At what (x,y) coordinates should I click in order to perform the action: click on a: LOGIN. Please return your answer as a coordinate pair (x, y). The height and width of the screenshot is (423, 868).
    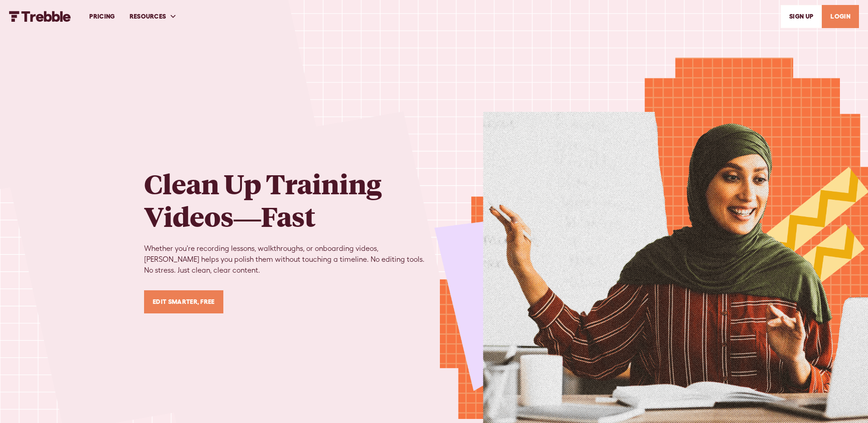
    Looking at the image, I should click on (841, 16).